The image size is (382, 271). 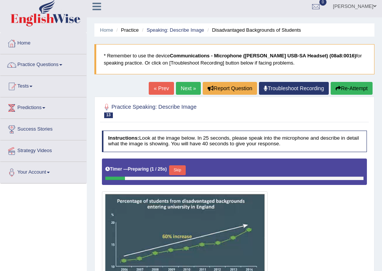 What do you see at coordinates (139, 169) in the screenshot?
I see `b: Preparing` at bounding box center [139, 169].